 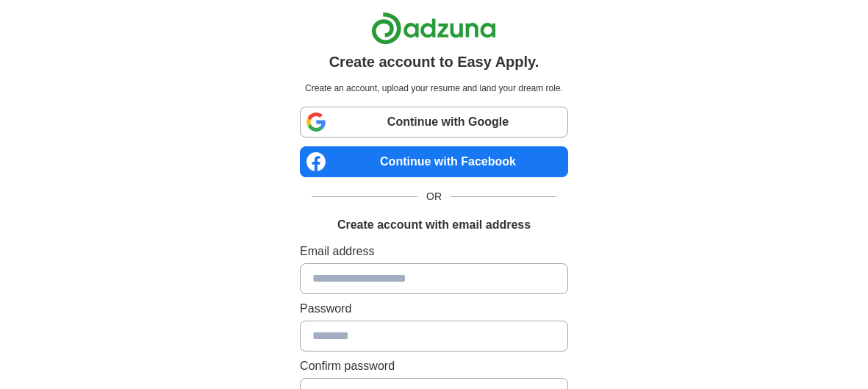 What do you see at coordinates (434, 88) in the screenshot?
I see `p: Create an account, upload your resume and land your dream role.` at bounding box center [434, 88].